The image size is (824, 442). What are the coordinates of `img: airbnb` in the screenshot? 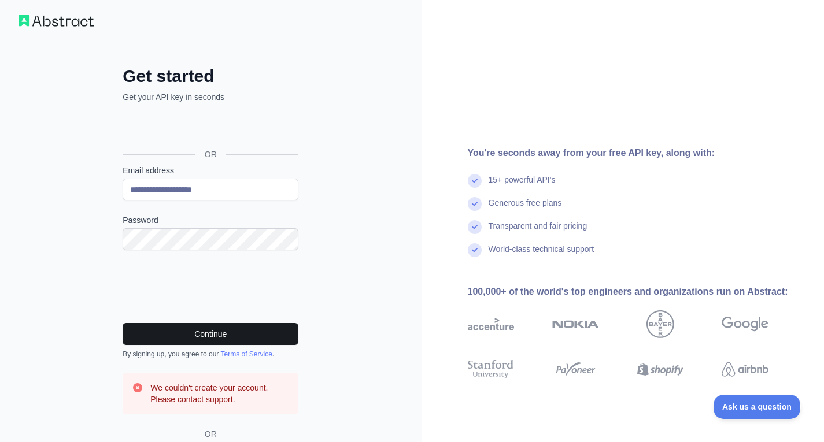 It's located at (745, 370).